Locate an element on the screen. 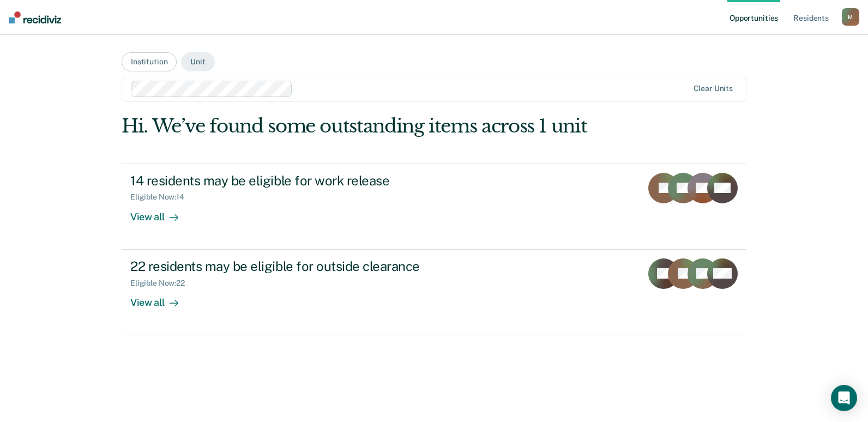  img: Recidiviz is located at coordinates (35, 18).